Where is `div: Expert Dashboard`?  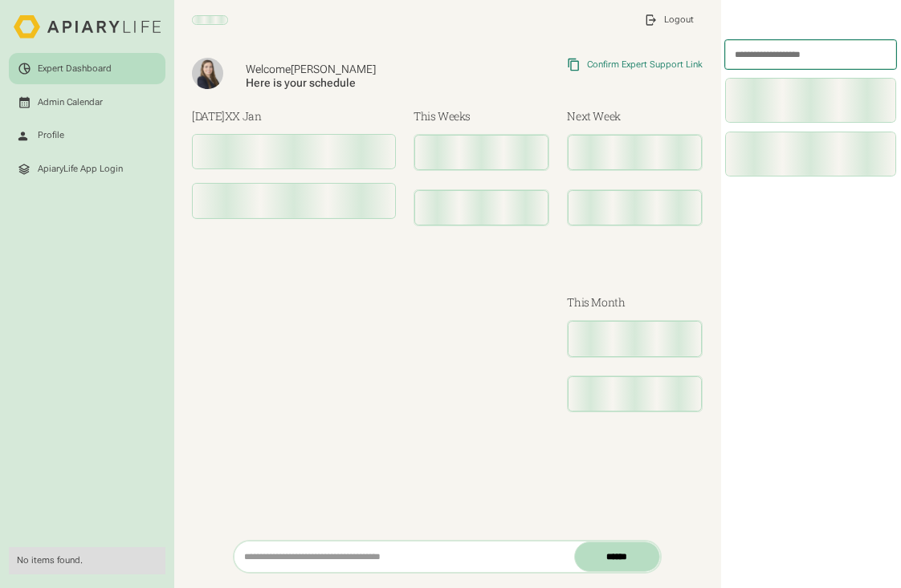
div: Expert Dashboard is located at coordinates (74, 69).